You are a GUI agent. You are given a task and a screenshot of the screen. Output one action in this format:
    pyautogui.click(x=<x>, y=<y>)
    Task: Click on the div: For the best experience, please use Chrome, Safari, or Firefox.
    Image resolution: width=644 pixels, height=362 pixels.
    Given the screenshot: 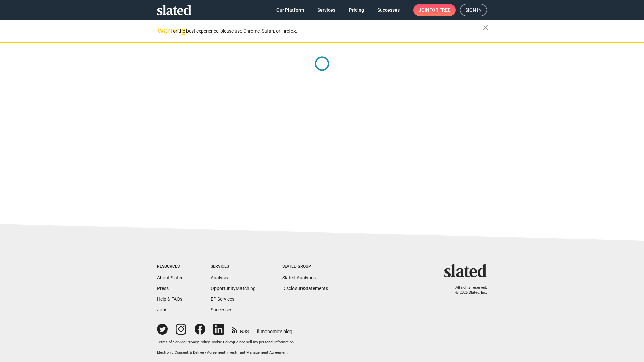 What is the action you would take?
    pyautogui.click(x=326, y=31)
    